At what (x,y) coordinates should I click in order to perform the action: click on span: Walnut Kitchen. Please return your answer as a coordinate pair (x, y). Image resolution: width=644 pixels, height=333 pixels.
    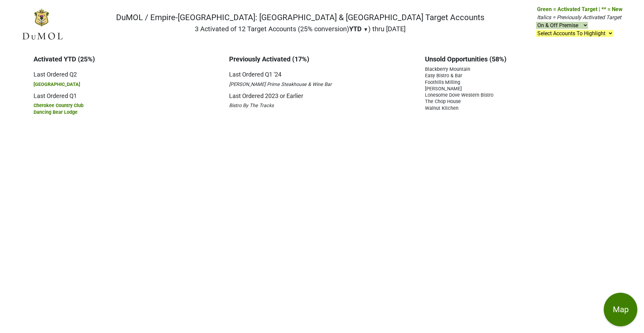
    Looking at the image, I should click on (442, 108).